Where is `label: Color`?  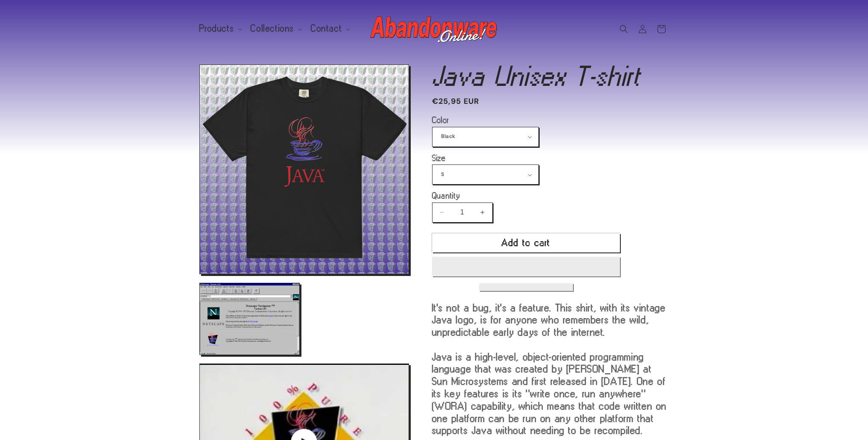 label: Color is located at coordinates (526, 120).